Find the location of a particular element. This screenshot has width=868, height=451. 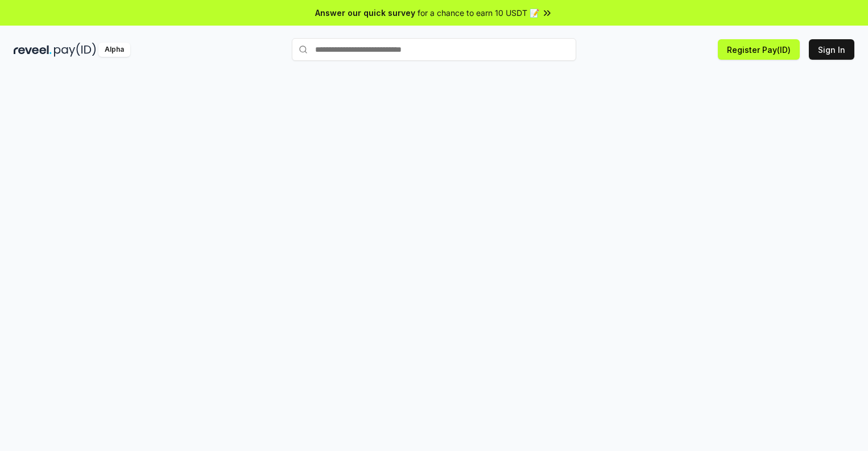

div: Alpha is located at coordinates (114, 49).